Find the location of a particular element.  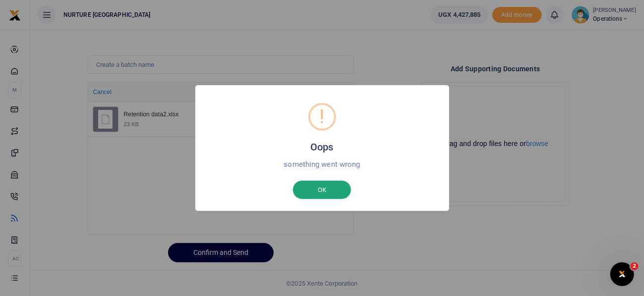

h2: Oops is located at coordinates (321, 147).